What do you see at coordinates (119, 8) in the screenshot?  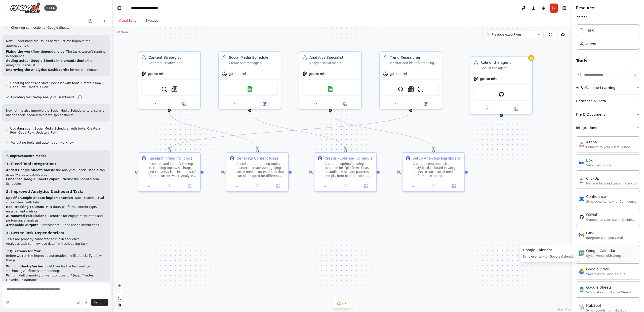 I see `button: Hide left sidebar` at bounding box center [119, 8].